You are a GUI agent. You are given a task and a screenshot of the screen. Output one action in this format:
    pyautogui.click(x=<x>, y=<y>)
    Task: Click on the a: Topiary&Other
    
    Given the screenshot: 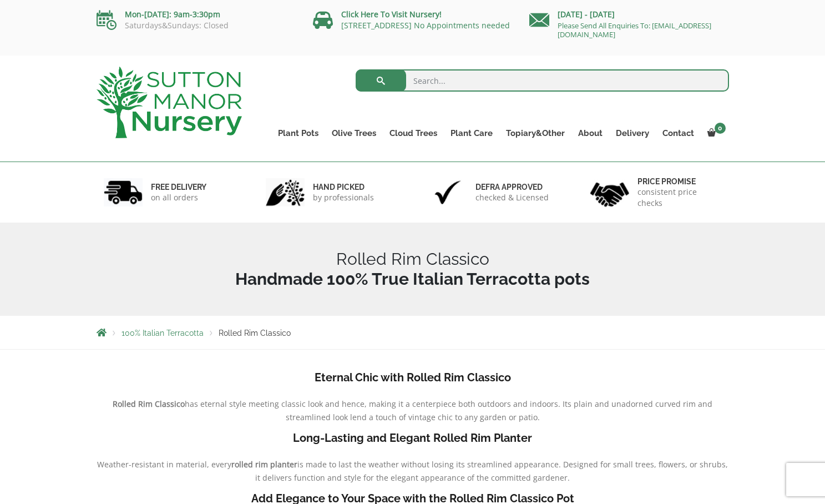 What is the action you would take?
    pyautogui.click(x=536, y=133)
    